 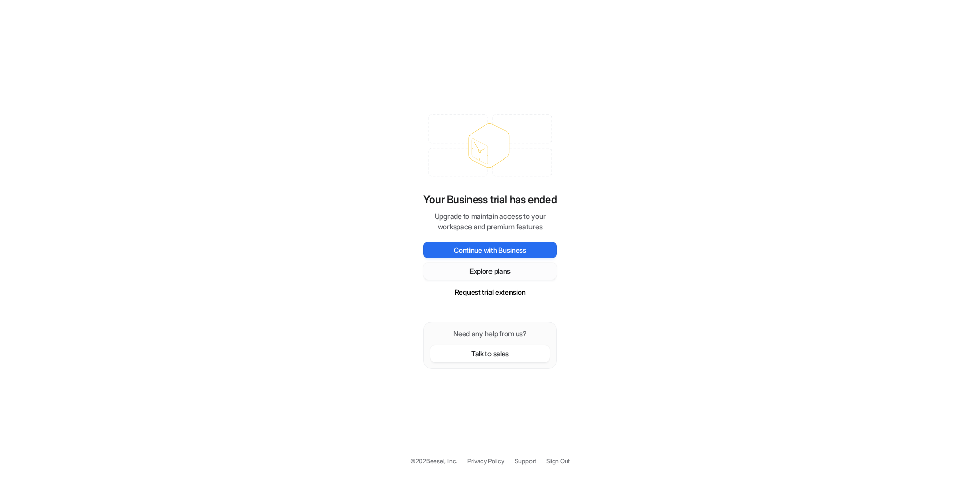 What do you see at coordinates (490, 270) in the screenshot?
I see `button: Explore plans` at bounding box center [490, 270].